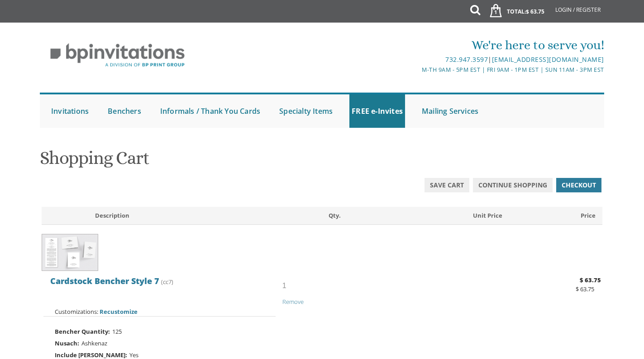 This screenshot has width=644, height=359. I want to click on a: Specialty Items, so click(306, 111).